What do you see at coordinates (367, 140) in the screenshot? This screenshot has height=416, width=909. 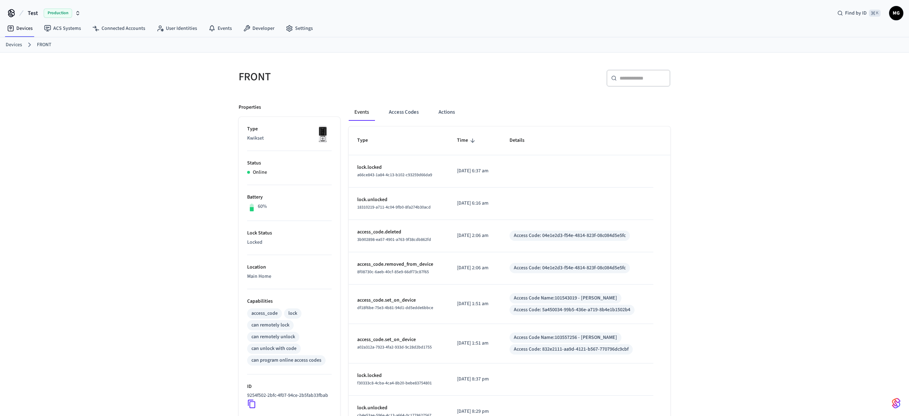 I see `span: Type` at bounding box center [367, 140].